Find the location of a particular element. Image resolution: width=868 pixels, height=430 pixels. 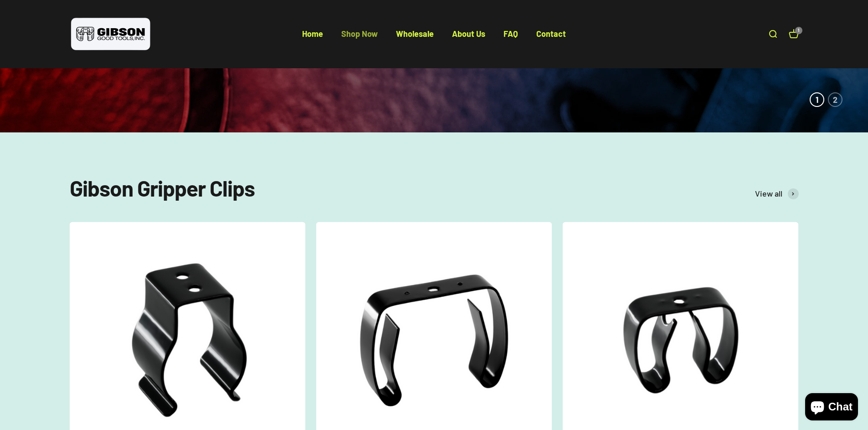

inbox-online-store-chat: Shopify online store chat is located at coordinates (831, 408).